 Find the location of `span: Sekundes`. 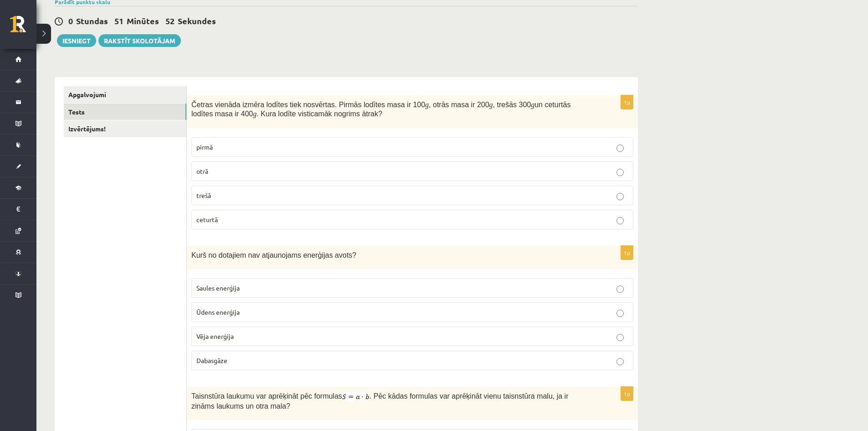

span: Sekundes is located at coordinates (197, 21).